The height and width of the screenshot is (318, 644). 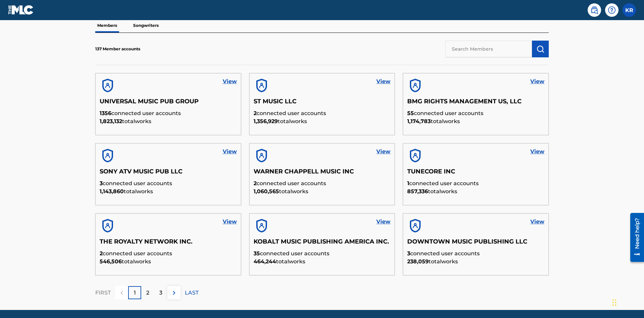 I want to click on img: help, so click(x=612, y=10).